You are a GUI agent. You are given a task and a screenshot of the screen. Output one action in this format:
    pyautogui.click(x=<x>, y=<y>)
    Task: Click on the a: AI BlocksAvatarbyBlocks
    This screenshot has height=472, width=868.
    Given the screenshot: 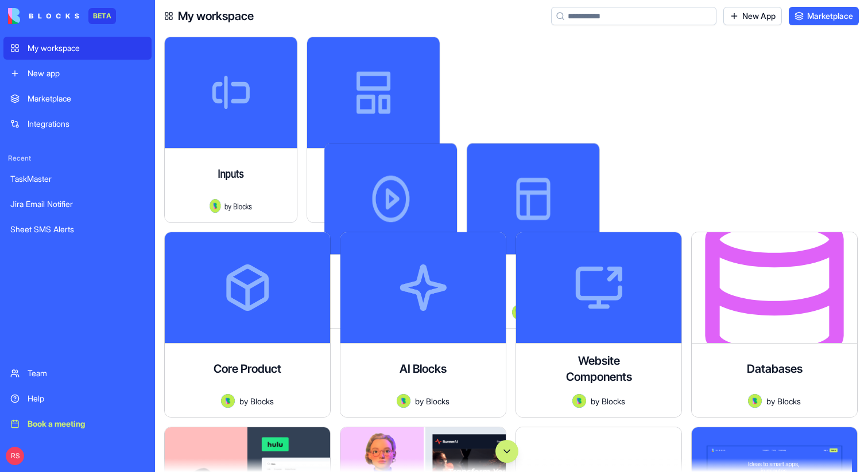 What is the action you would take?
    pyautogui.click(x=423, y=325)
    